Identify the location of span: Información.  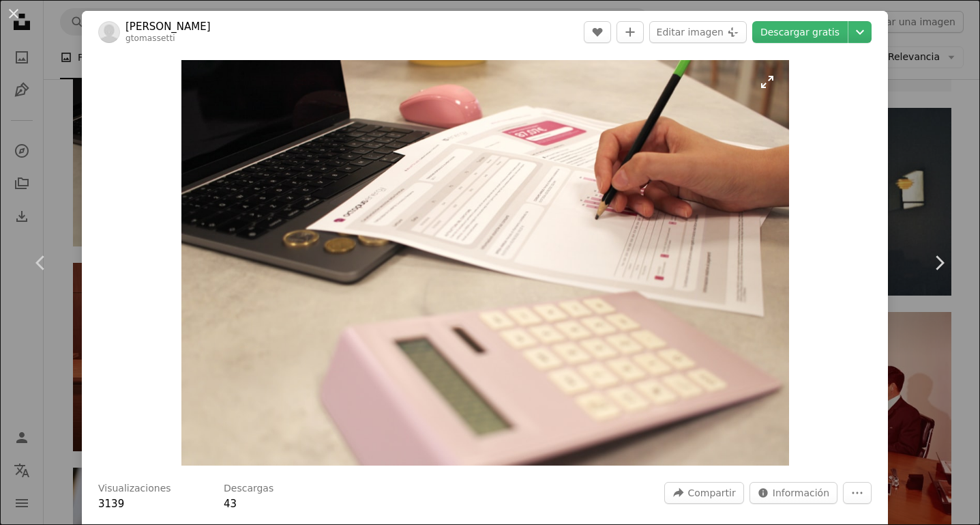
(801, 493).